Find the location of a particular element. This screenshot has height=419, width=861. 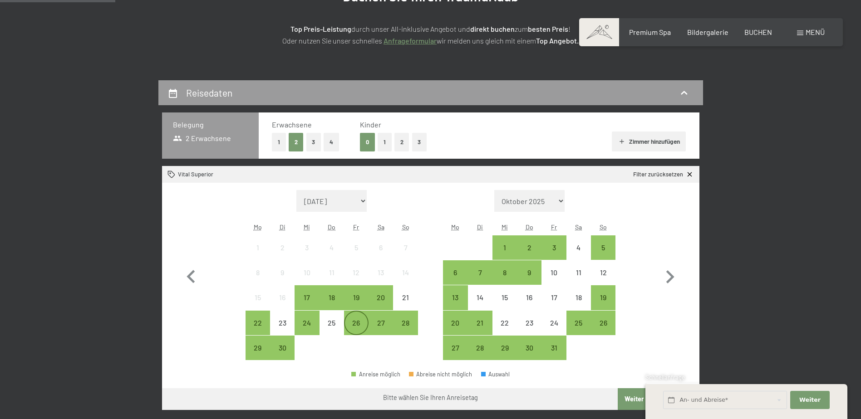

abbr: Freitag is located at coordinates (356, 227).